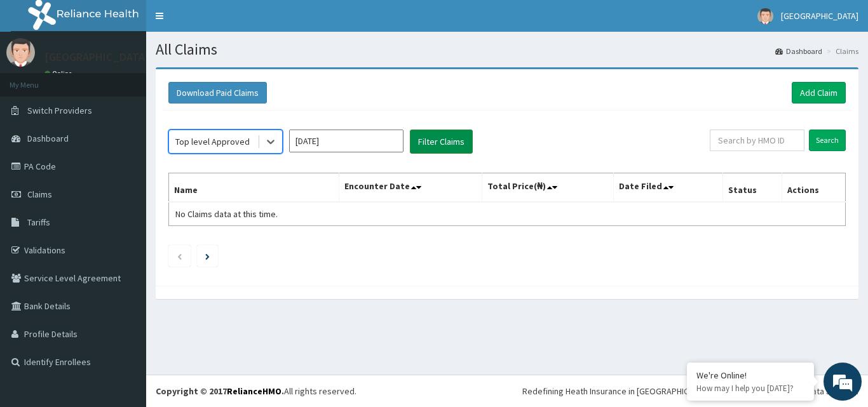 Image resolution: width=868 pixels, height=407 pixels. I want to click on footer: All rights reserved., so click(507, 390).